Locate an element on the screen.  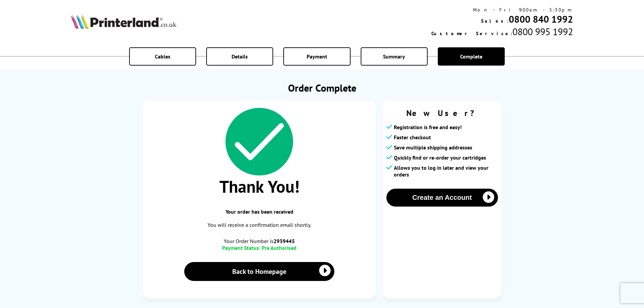
span: Payment is located at coordinates (317, 57).